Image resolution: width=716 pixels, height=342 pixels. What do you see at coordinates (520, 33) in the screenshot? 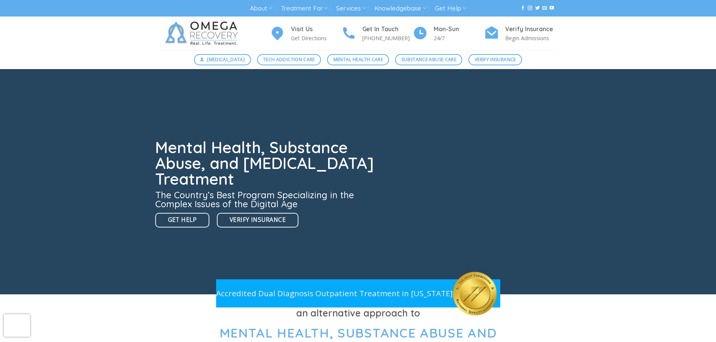
I see `a: Verify Insurance Begin Admissions` at bounding box center [520, 33].